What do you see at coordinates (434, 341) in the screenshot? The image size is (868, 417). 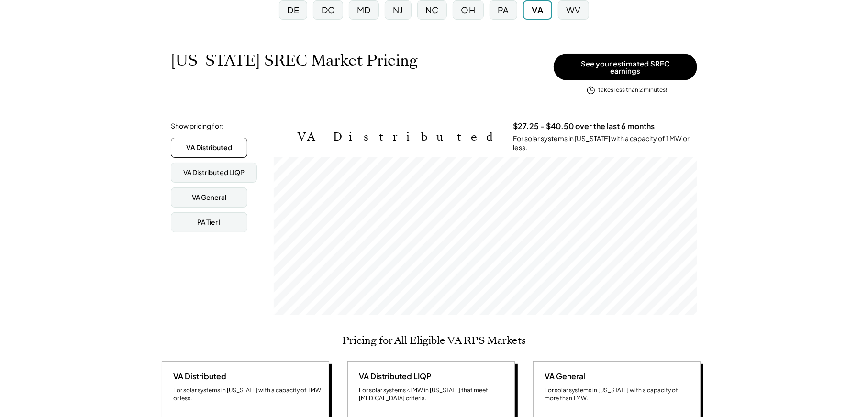 I see `h2: Pricing for All Eligible VA RPS Markets` at bounding box center [434, 341].